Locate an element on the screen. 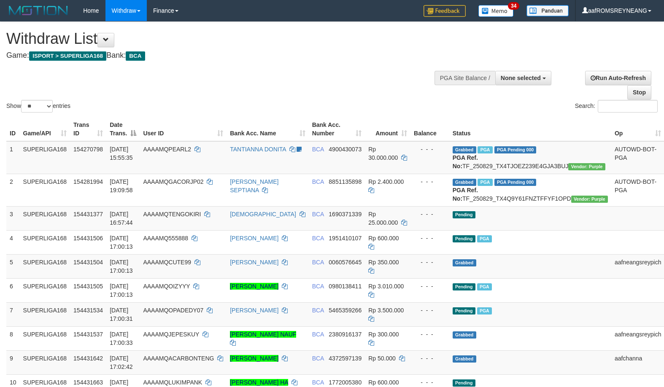  th: Game/API: activate to sort column ascending is located at coordinates (45, 129).